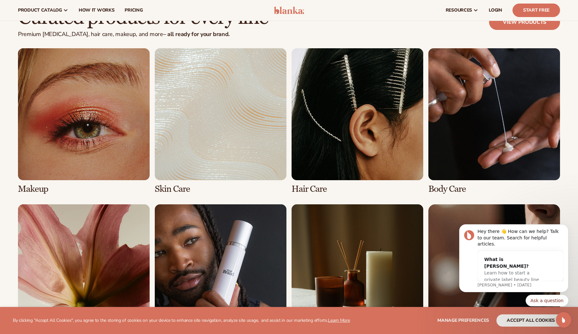 The image size is (578, 334). What do you see at coordinates (134, 10) in the screenshot?
I see `span: pricing` at bounding box center [134, 10].